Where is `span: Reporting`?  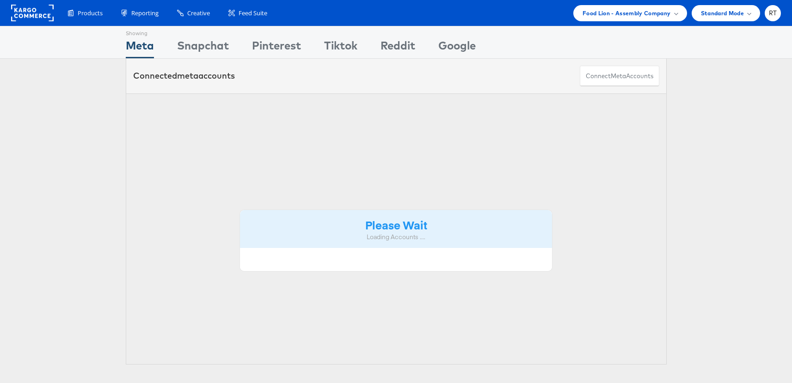 span: Reporting is located at coordinates (145, 13).